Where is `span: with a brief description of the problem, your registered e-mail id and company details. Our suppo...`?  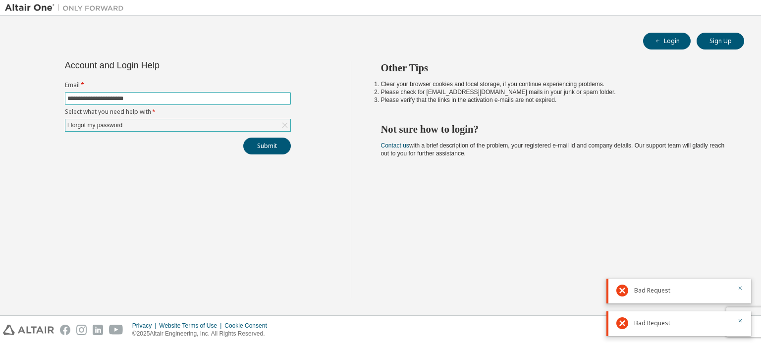
span: with a brief description of the problem, your registered e-mail id and company details. Our suppo... is located at coordinates (553, 150).